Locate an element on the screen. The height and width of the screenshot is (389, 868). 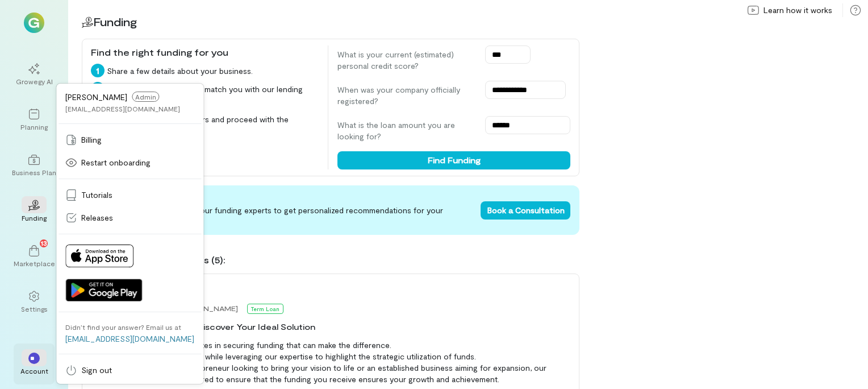
div: Planning is located at coordinates (34, 127).